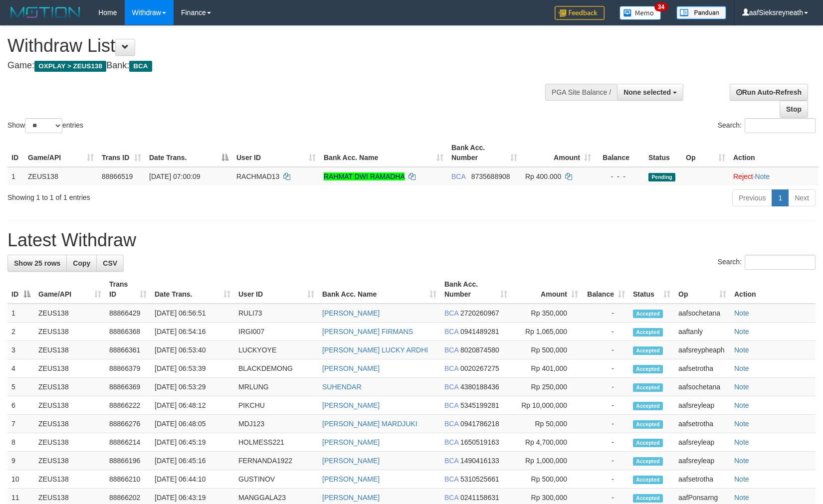  Describe the element at coordinates (171, 195) in the screenshot. I see `div: Showing 1 to 1 of 1 entries` at that location.